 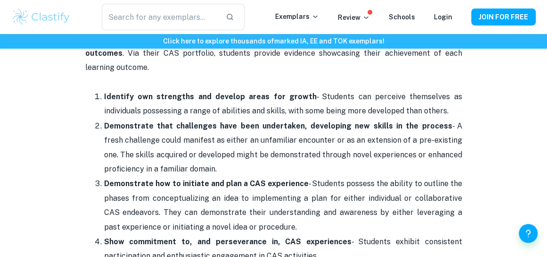 What do you see at coordinates (297, 17) in the screenshot?
I see `p: Exemplars` at bounding box center [297, 17].